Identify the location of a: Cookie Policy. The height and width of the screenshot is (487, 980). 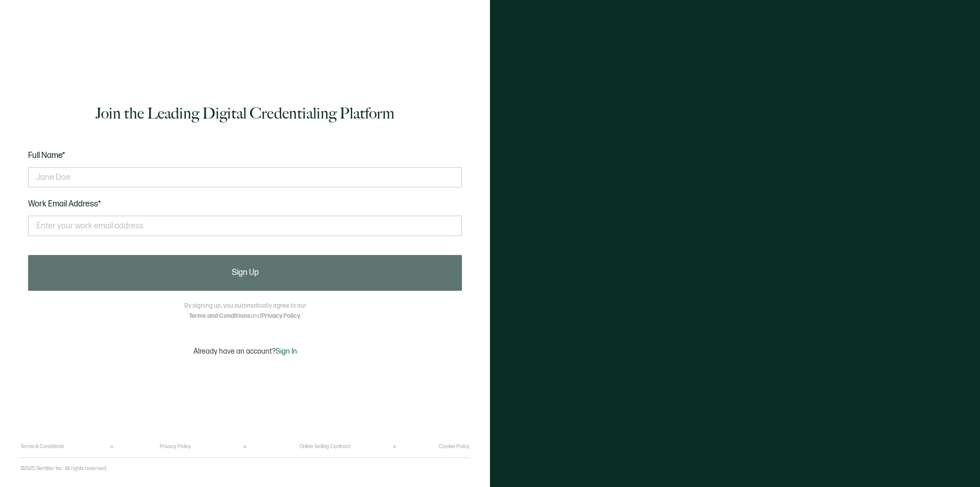
(454, 446).